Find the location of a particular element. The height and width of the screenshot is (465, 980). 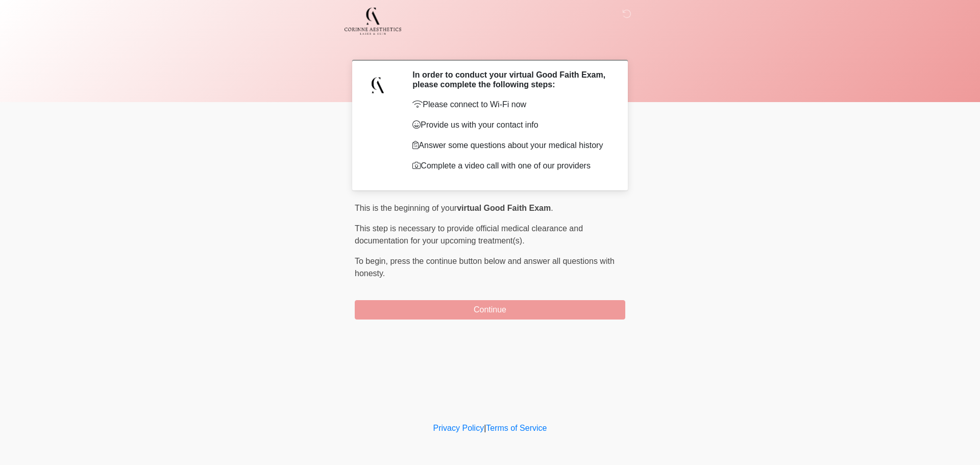

p: Complete a video call with one of our providers is located at coordinates (511, 166).